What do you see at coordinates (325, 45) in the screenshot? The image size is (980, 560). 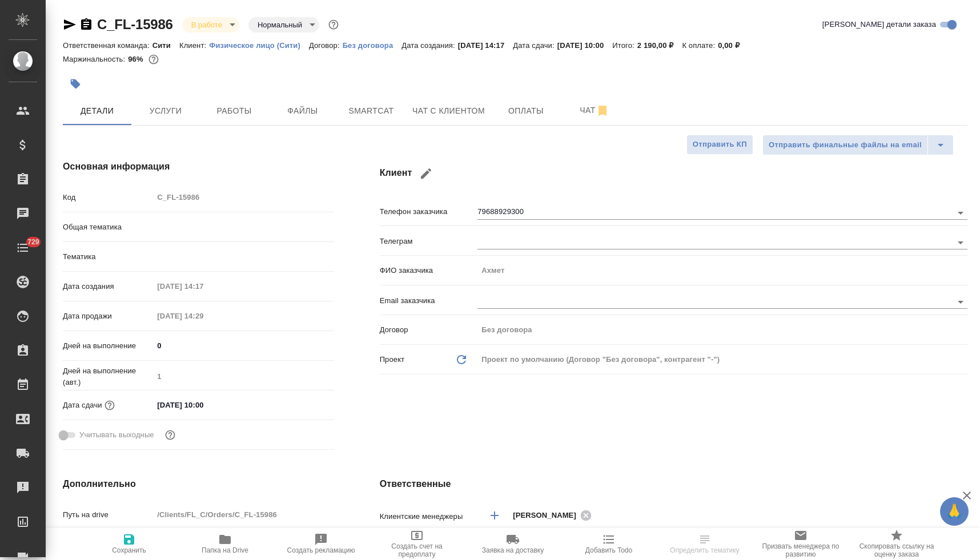 I see `p: Договор:` at bounding box center [325, 45].